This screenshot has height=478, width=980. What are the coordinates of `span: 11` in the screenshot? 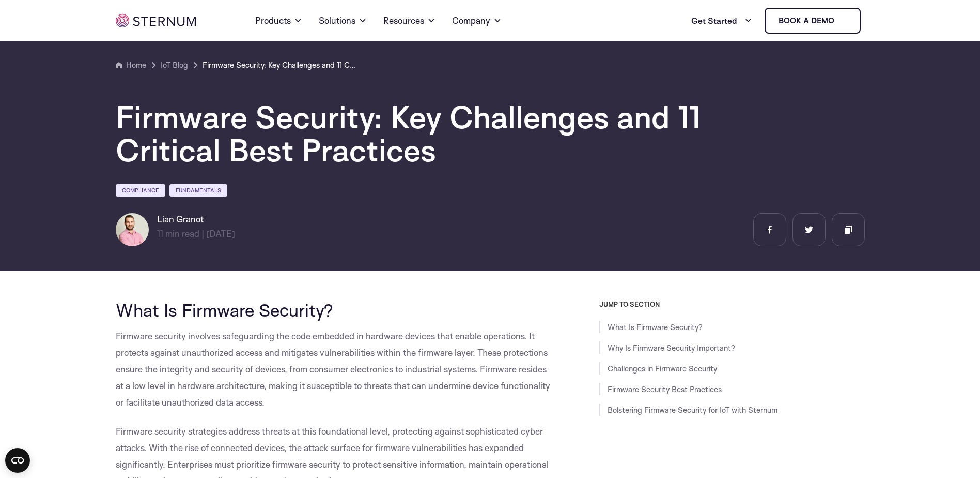 It's located at (160, 233).